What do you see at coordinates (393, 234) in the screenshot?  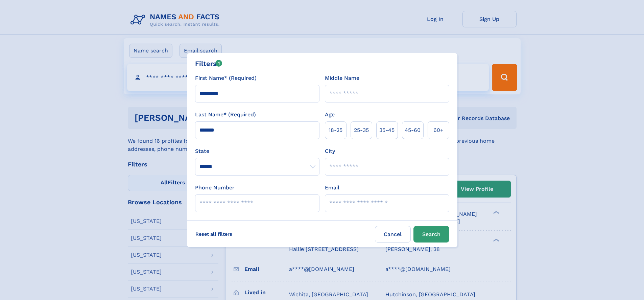 I see `label: Cancel` at bounding box center [393, 234].